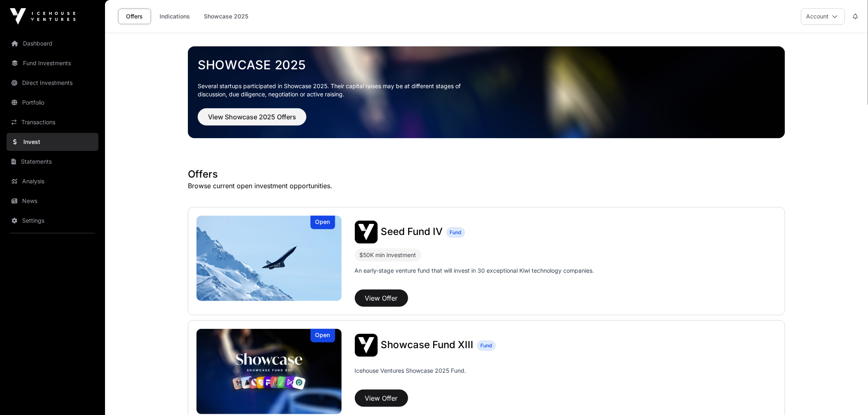 The height and width of the screenshot is (415, 868). Describe the element at coordinates (823, 17) in the screenshot. I see `button: Account` at that location.